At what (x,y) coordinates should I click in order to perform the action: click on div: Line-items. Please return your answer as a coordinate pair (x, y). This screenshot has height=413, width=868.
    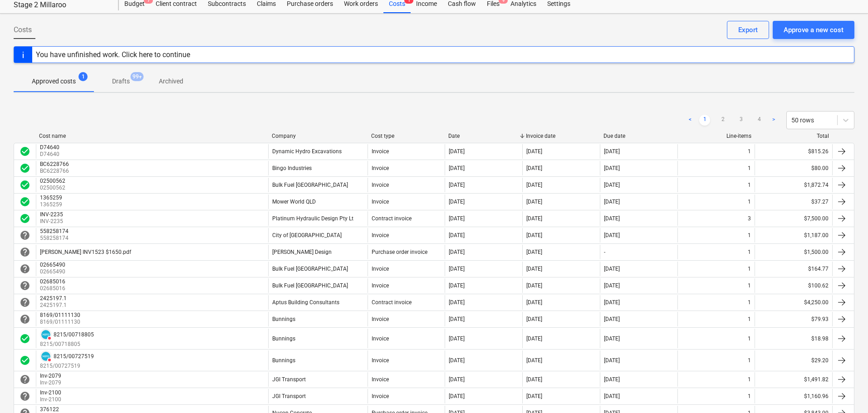
    Looking at the image, I should click on (716, 136).